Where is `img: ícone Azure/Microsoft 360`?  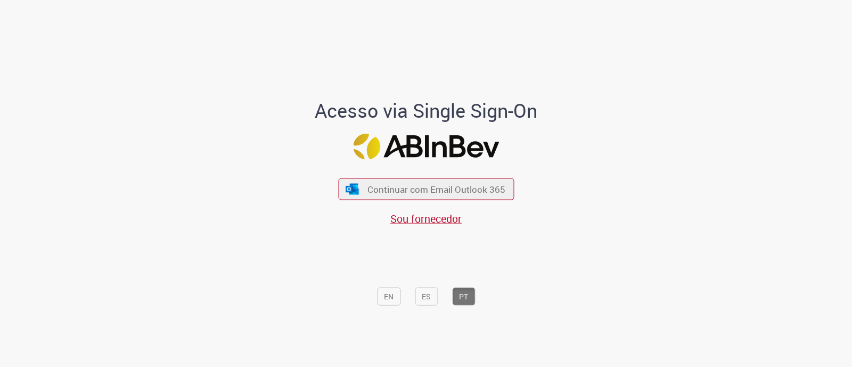 img: ícone Azure/Microsoft 360 is located at coordinates (353, 189).